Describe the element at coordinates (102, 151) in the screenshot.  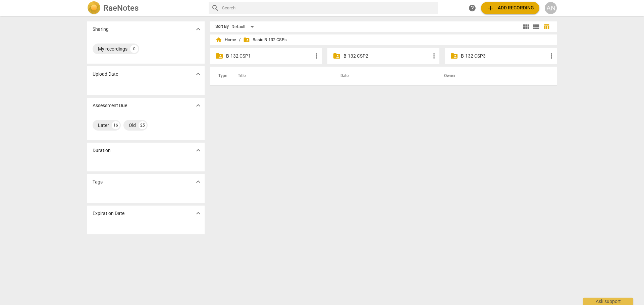
I see `p: Duration` at that location.